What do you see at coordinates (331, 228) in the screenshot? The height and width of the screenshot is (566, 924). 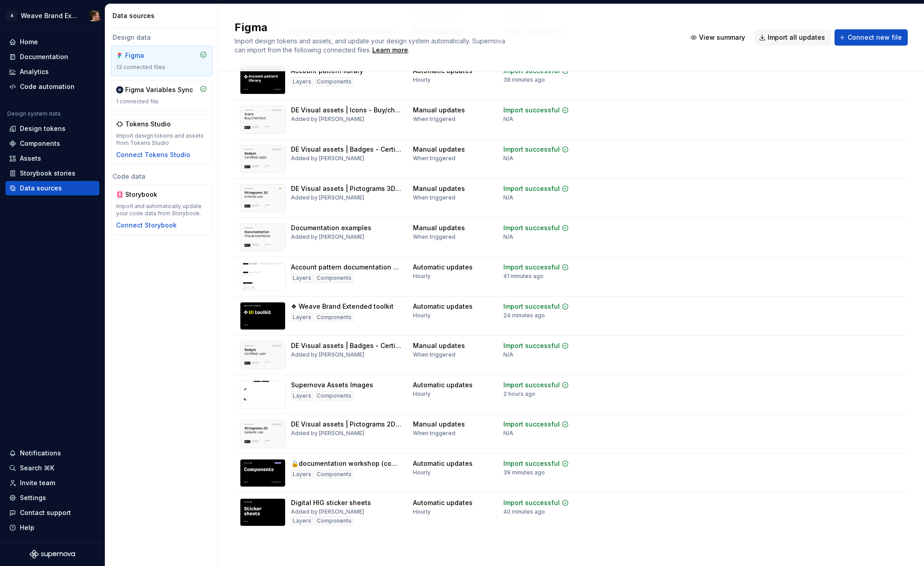 I see `div: Documentation examples` at bounding box center [331, 228].